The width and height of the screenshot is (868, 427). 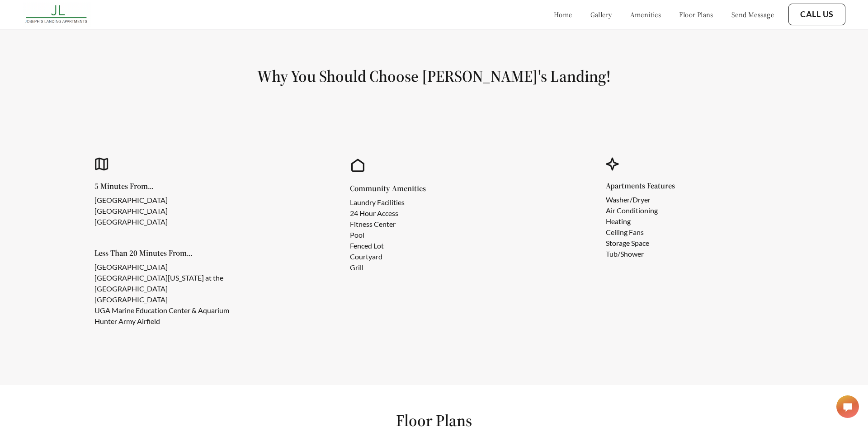 I want to click on a: Call Us, so click(x=816, y=15).